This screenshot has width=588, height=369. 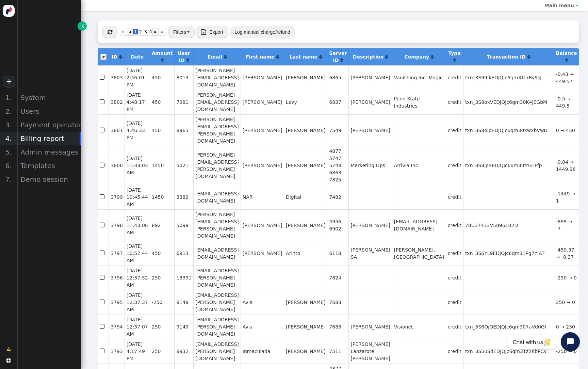 What do you see at coordinates (506, 57) in the screenshot?
I see `b: Transaction ID` at bounding box center [506, 57].